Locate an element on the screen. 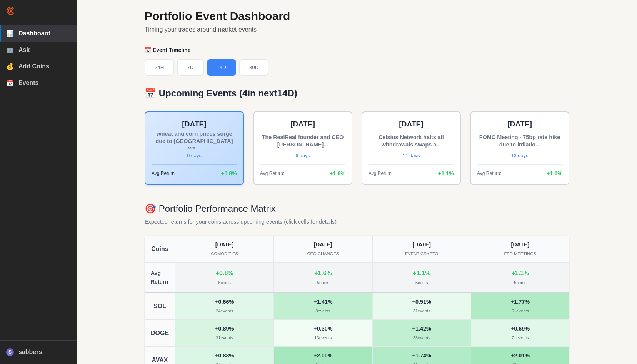 The height and width of the screenshot is (364, 637). div: S is located at coordinates (10, 352).